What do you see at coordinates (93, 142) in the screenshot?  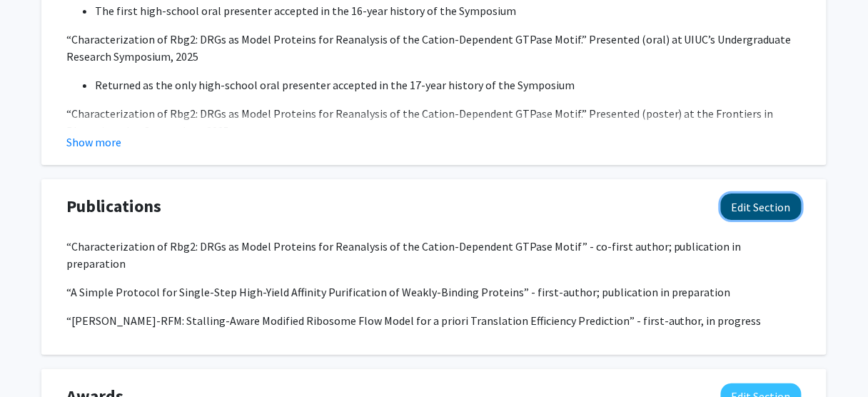 I see `button: Show more` at bounding box center [93, 142].